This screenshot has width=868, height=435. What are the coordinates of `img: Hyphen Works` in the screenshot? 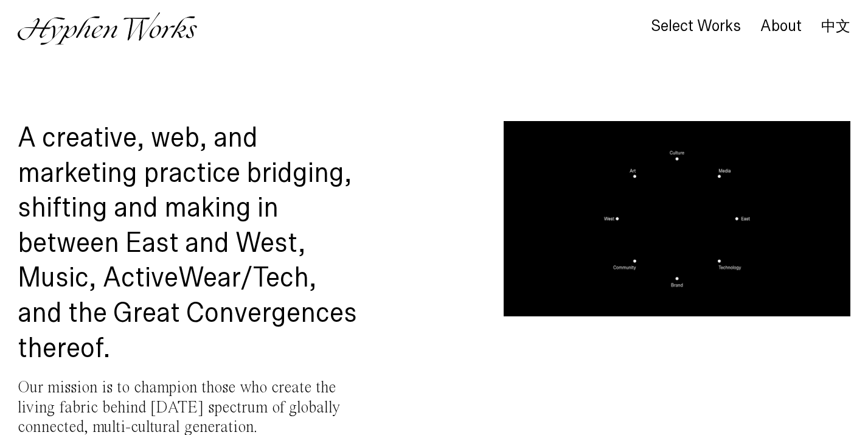 It's located at (107, 29).